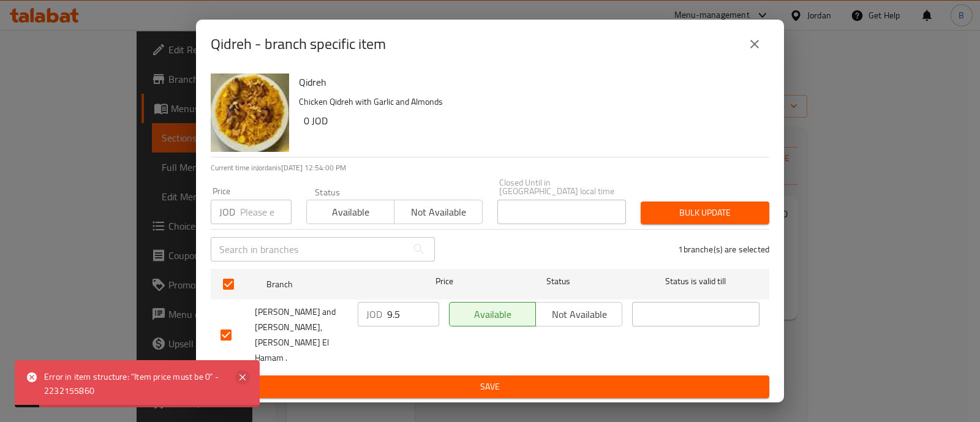  Describe the element at coordinates (309, 249) in the screenshot. I see `input: Search in branches` at that location.